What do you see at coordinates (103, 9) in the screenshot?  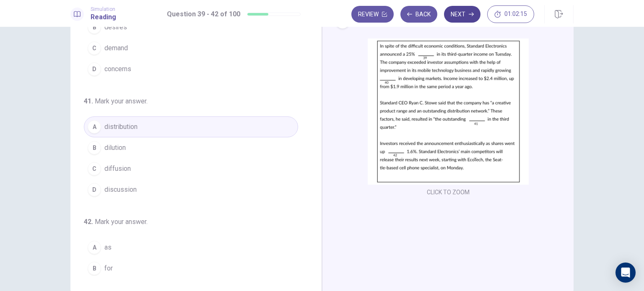 I see `span: Simulation` at bounding box center [103, 9].